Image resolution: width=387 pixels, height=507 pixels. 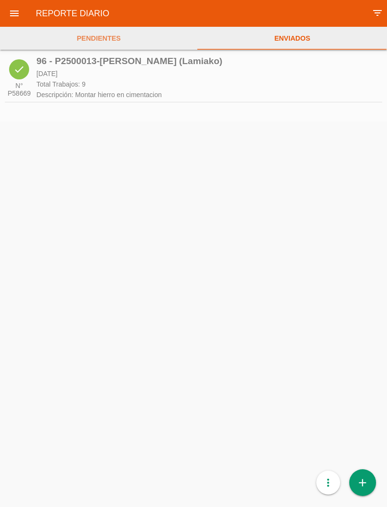 I want to click on i: more_vert, so click(x=329, y=483).